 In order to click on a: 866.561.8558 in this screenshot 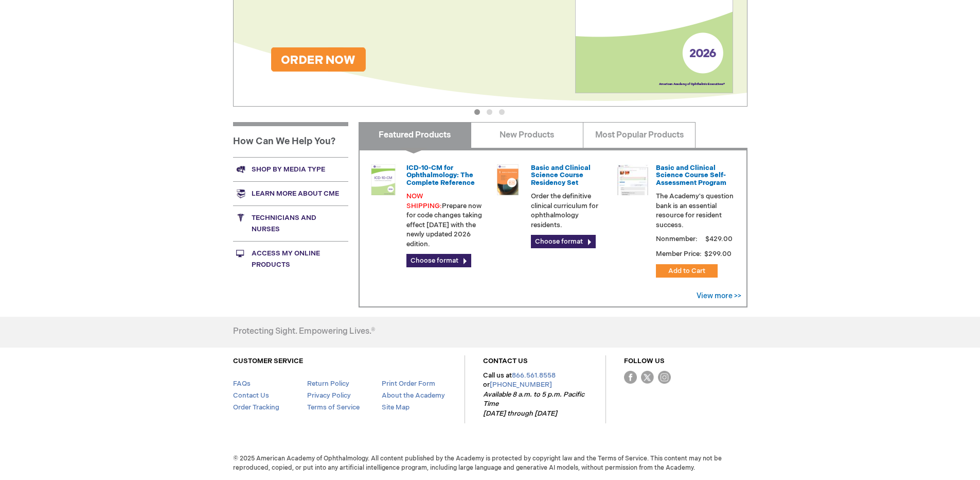, I will do `click(534, 375)`.